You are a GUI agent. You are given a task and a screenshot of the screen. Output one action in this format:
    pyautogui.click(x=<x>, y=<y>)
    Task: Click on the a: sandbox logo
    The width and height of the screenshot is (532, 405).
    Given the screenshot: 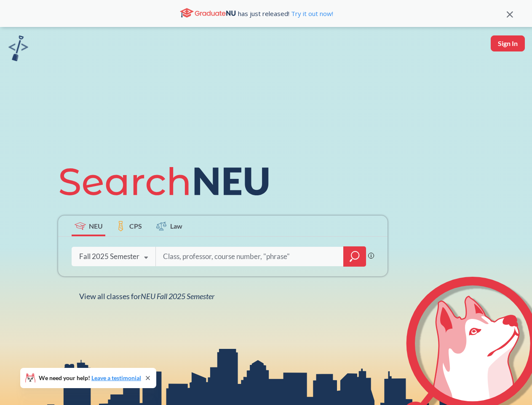 What is the action you would take?
    pyautogui.click(x=18, y=49)
    